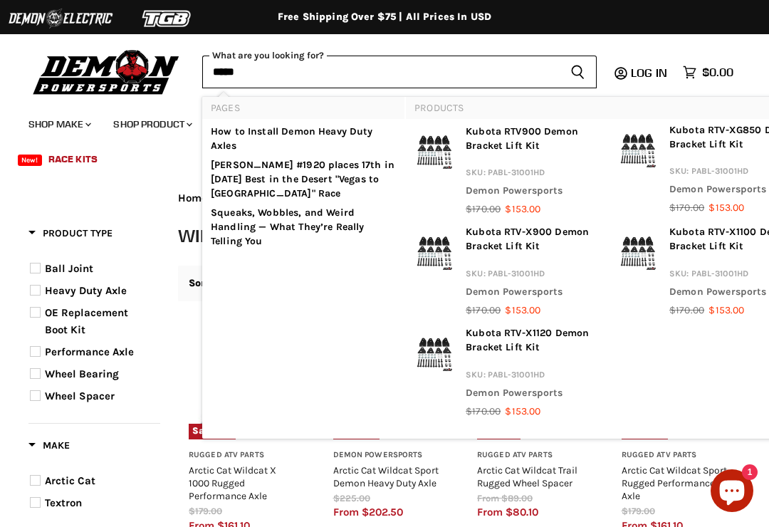  What do you see at coordinates (303, 175) in the screenshot?
I see `div: Pages` at bounding box center [303, 175].